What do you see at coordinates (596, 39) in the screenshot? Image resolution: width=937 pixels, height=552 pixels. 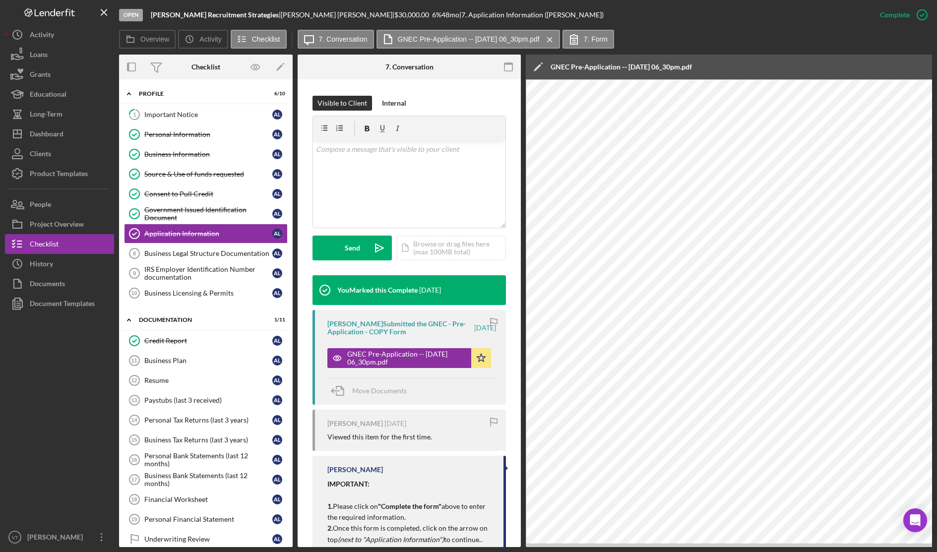 I see `label: 7. Form` at bounding box center [596, 39].